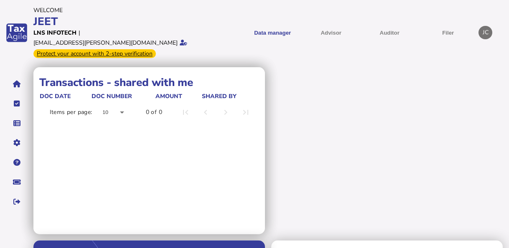 Image resolution: width=509 pixels, height=248 pixels. I want to click on button: Shows a dropdown of VAT Advisor options, so click(331, 33).